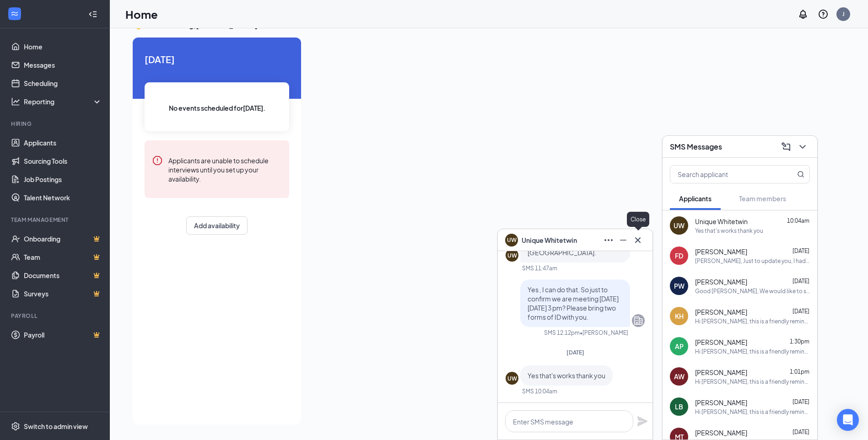 The image size is (868, 440). I want to click on h1: Home, so click(141, 14).